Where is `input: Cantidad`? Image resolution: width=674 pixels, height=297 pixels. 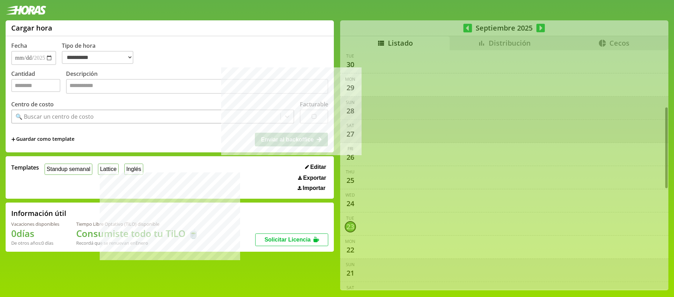 input: Cantidad is located at coordinates (36, 85).